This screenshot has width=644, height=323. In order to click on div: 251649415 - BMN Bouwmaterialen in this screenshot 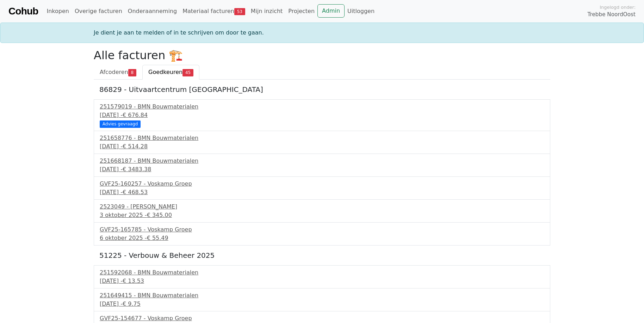, I will do `click(322, 295)`.